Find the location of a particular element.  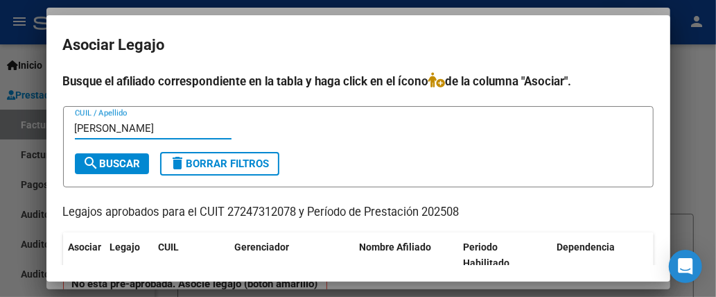

button: Borrar Filtros is located at coordinates (220, 164).